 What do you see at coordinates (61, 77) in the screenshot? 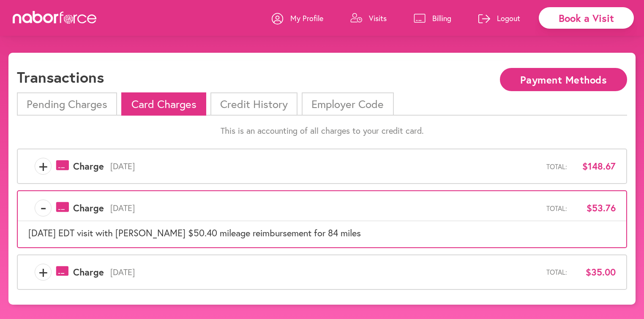
I see `h1: Transactions` at bounding box center [61, 77].